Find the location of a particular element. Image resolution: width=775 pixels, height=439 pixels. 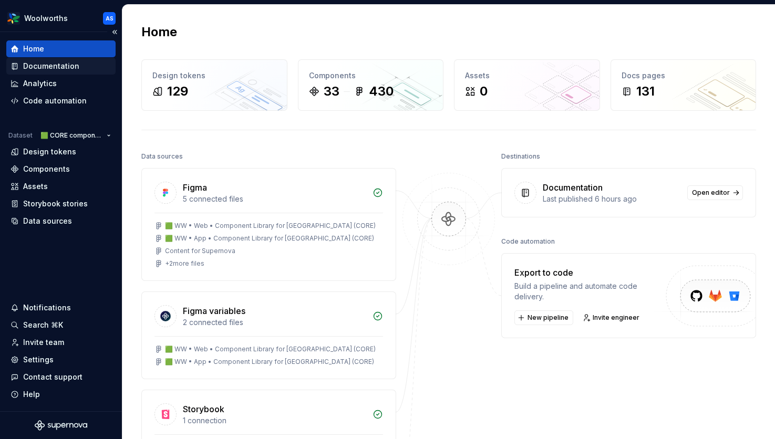

div: Dataset is located at coordinates (21, 136).